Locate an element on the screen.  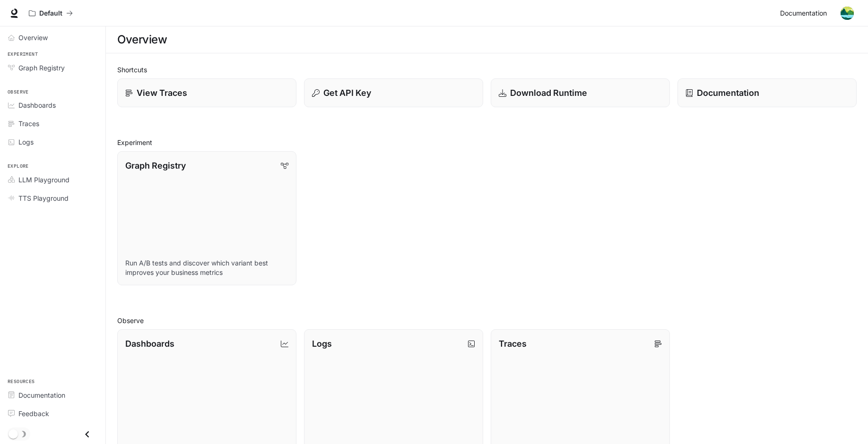
a: View Traces is located at coordinates (206, 93).